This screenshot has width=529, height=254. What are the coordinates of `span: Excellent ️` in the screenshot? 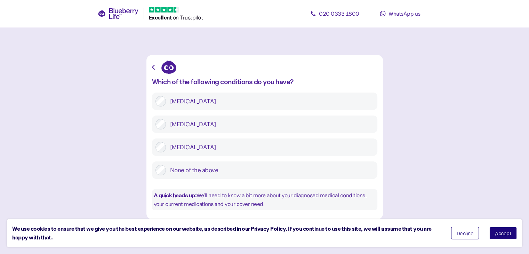 It's located at (161, 17).